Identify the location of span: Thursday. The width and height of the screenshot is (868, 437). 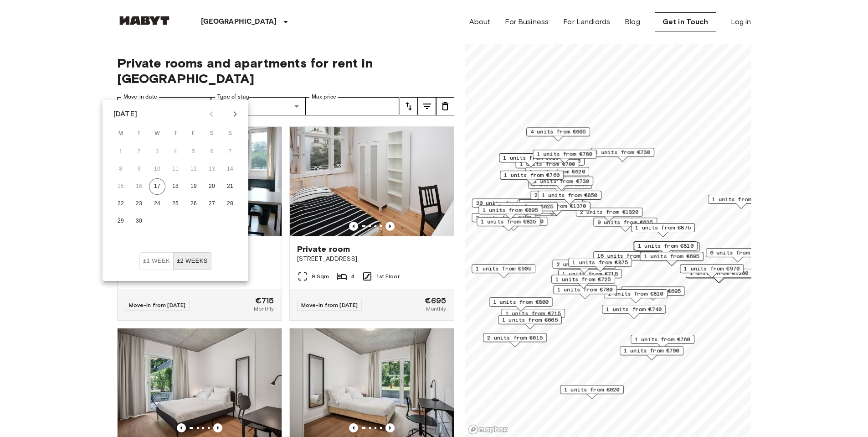
(175, 134).